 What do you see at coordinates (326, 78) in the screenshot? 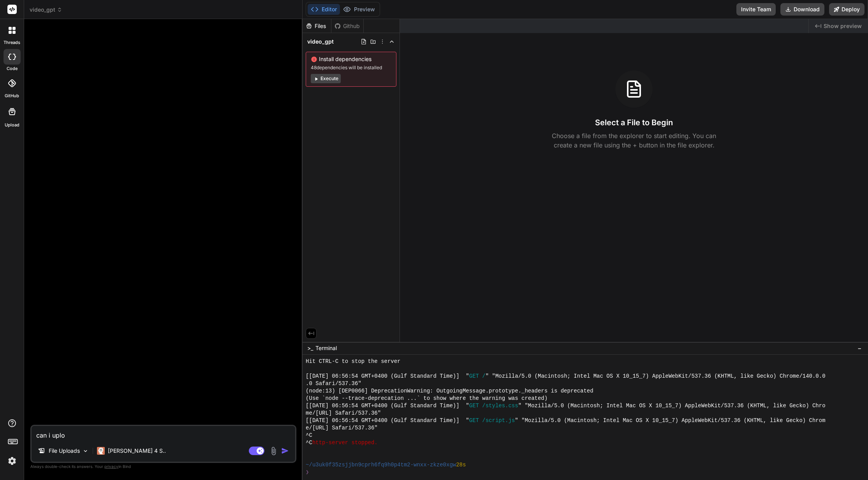
I see `button: Execute` at bounding box center [326, 78].